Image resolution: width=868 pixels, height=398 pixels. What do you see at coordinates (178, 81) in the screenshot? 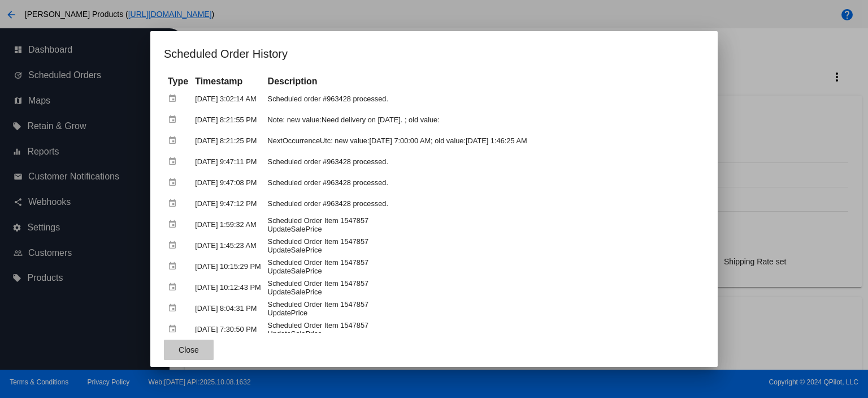
I see `th: Type` at bounding box center [178, 81].